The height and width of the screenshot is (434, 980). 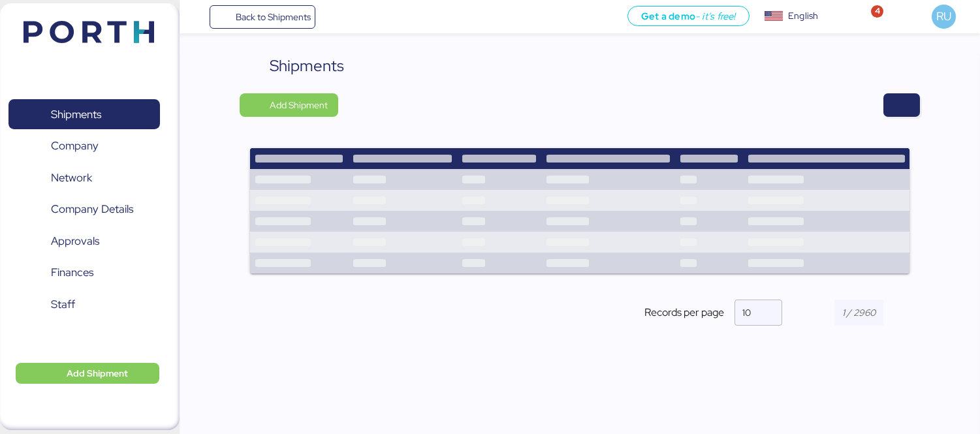 I want to click on a: Shipments, so click(x=84, y=114).